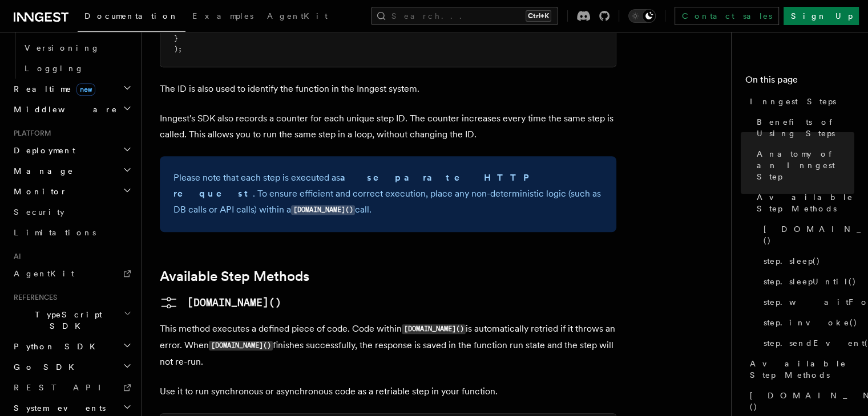 The image size is (868, 416). I want to click on p: This method executes a defined piece of code. Code within is automatically retried if it throws a..., so click(388, 346).